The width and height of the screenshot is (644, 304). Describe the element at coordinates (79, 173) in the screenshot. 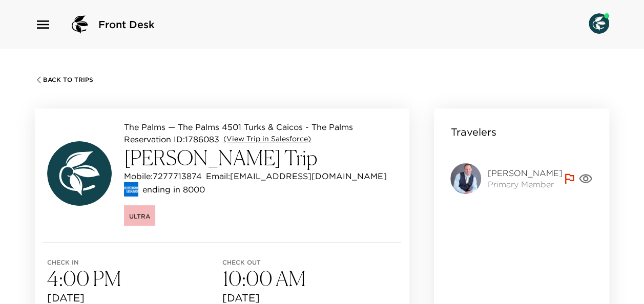

I see `img: avatar.4afec266560d411620d96f9f038fe73f.svg` at that location.